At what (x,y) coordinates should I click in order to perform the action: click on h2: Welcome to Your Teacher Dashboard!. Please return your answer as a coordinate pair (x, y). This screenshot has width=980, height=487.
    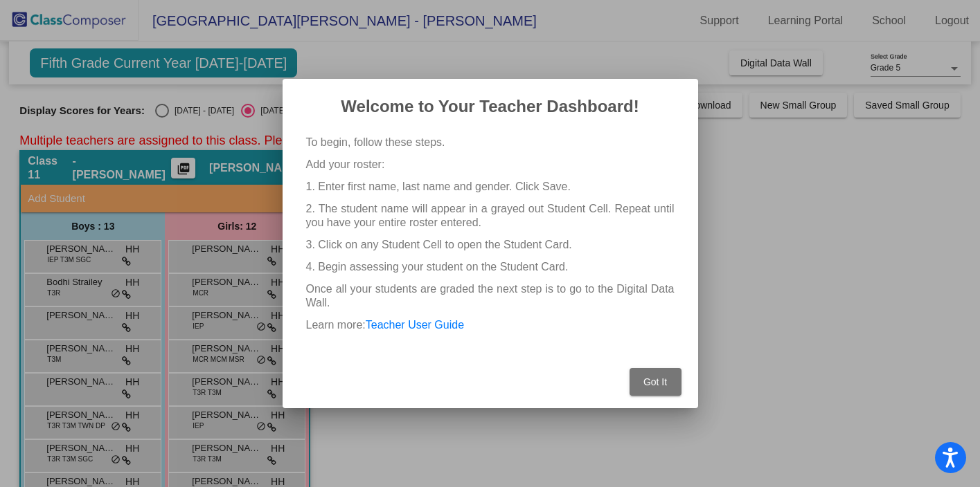
    Looking at the image, I should click on (490, 107).